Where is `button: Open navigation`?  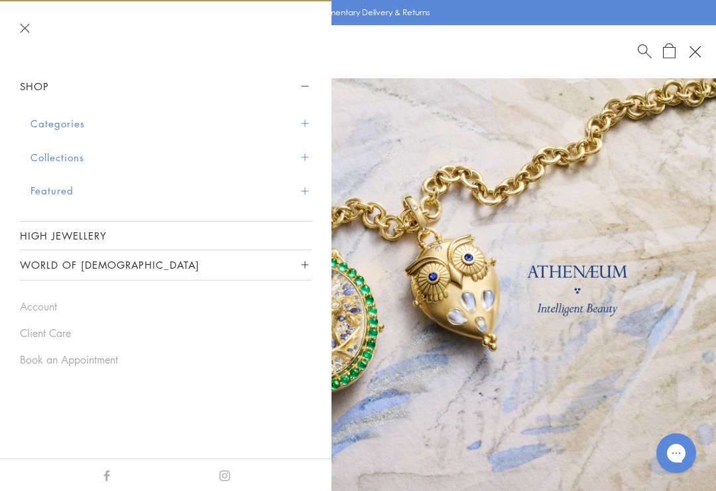 button: Open navigation is located at coordinates (695, 52).